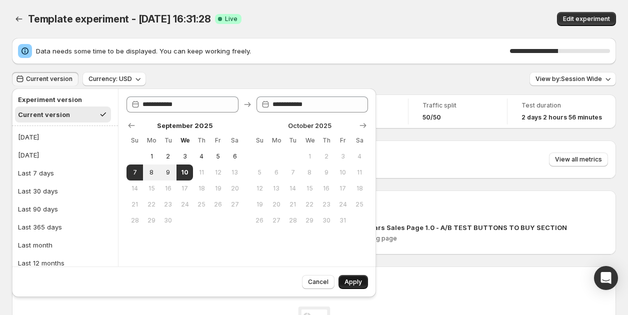 This screenshot has width=628, height=315. What do you see at coordinates (65, 173) in the screenshot?
I see `button: Last 7 days` at bounding box center [65, 173].